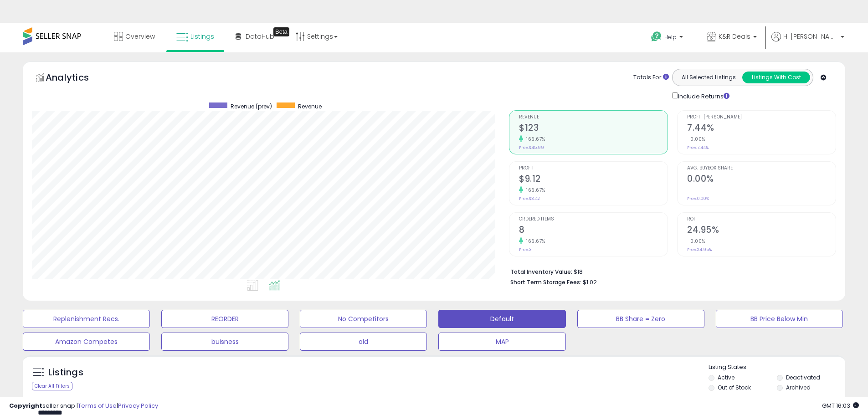 This screenshot has width=868, height=415. What do you see at coordinates (651, 78) in the screenshot?
I see `div: Totals For` at bounding box center [651, 78].